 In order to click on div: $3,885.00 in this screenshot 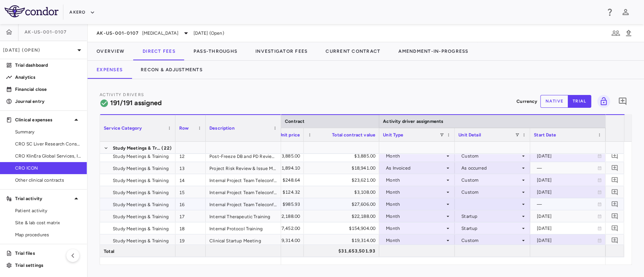, I will do `click(343, 156)`.